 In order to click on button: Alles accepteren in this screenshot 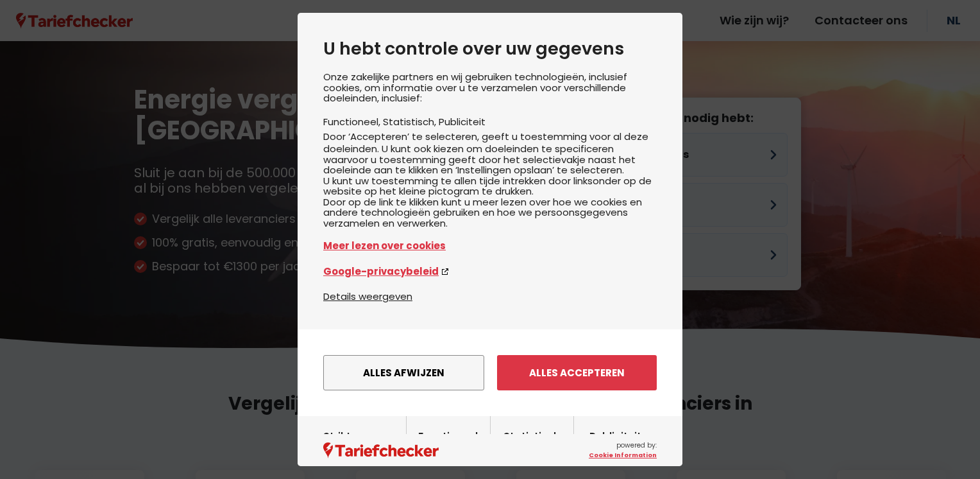, I will do `click(577, 372)`.